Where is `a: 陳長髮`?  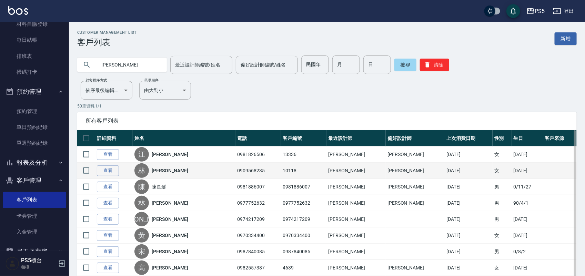
a: 陳長髮 is located at coordinates (159, 187).